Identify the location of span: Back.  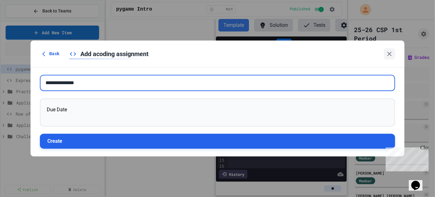
(54, 54).